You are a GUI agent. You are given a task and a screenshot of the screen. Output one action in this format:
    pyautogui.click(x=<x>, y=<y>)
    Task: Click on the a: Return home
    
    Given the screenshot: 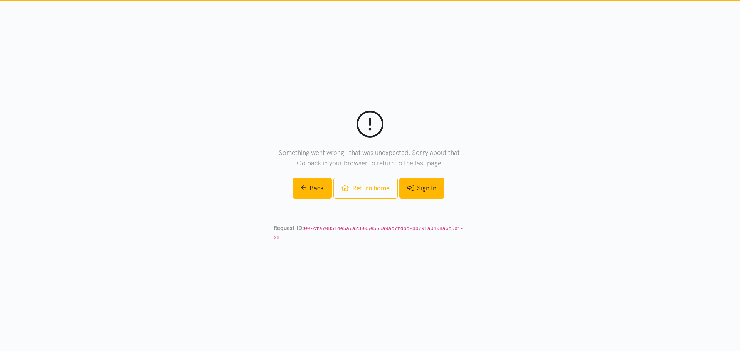 What is the action you would take?
    pyautogui.click(x=365, y=188)
    